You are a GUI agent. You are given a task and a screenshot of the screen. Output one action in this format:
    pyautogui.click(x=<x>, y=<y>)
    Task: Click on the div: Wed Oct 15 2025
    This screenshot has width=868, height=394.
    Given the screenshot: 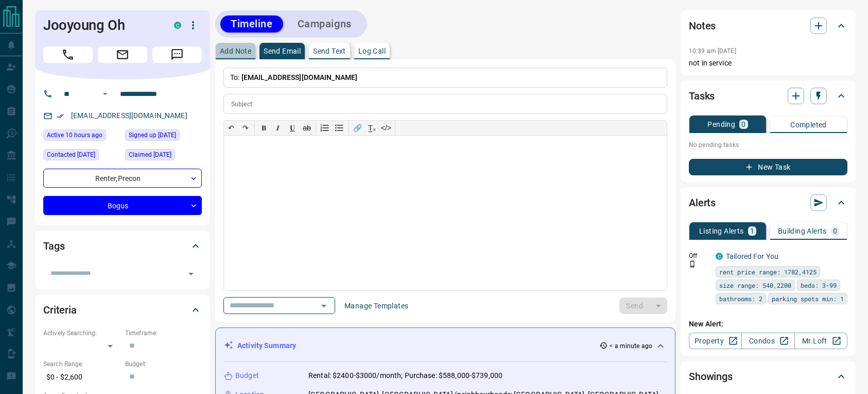 What is the action you would take?
    pyautogui.click(x=81, y=137)
    